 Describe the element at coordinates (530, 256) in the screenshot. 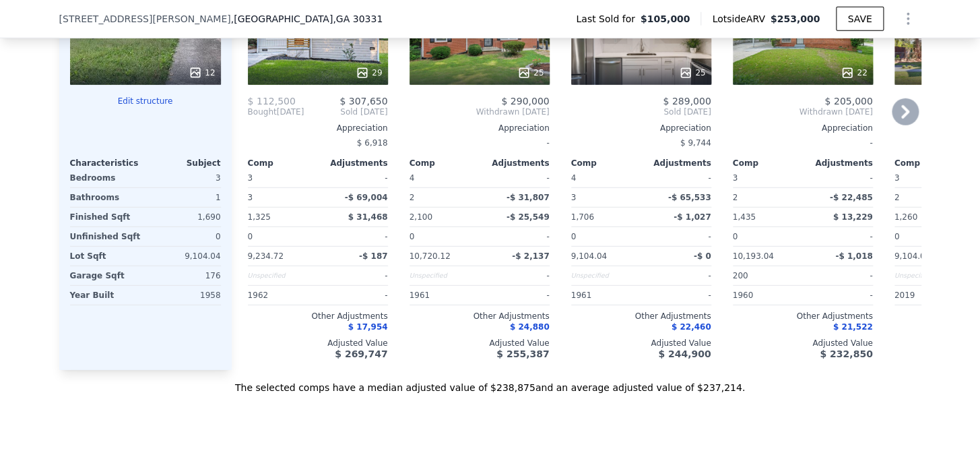

I see `span: -$ 2,137` at that location.